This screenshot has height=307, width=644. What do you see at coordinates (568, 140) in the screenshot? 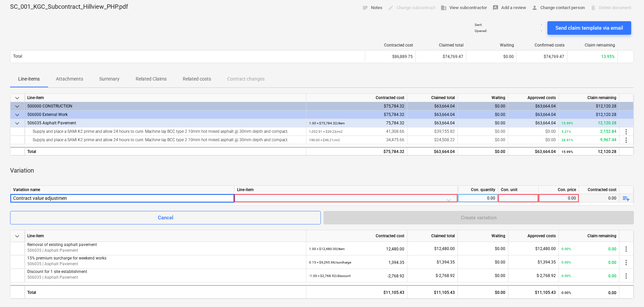
I see `small: 28.91%` at bounding box center [568, 140].